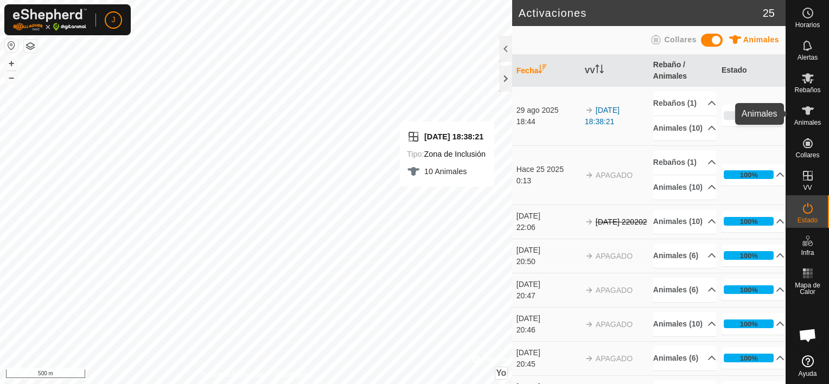 This screenshot has width=829, height=384. Describe the element at coordinates (807, 335) in the screenshot. I see `a: Chat abierto` at that location.